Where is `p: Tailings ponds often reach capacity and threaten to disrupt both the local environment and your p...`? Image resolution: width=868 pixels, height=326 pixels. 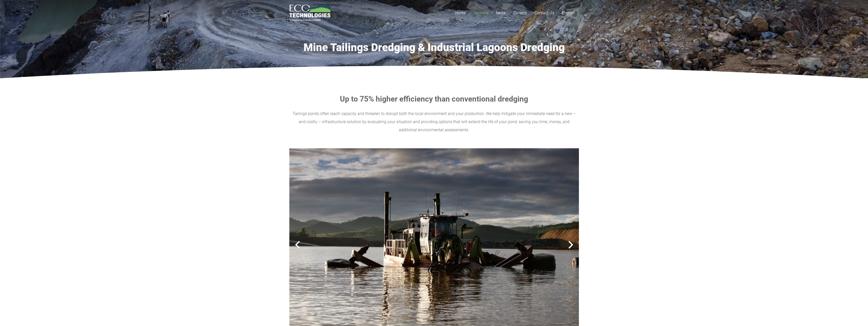
p: Tailings ponds often reach capacity and threaten to disrupt both the local environment and your p... is located at coordinates (434, 122).